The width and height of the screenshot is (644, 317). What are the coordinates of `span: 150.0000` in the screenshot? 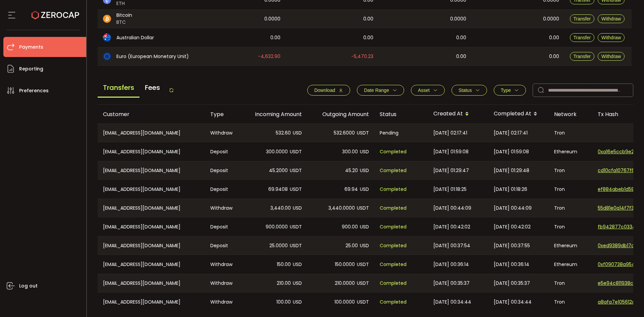 It's located at (345, 264).